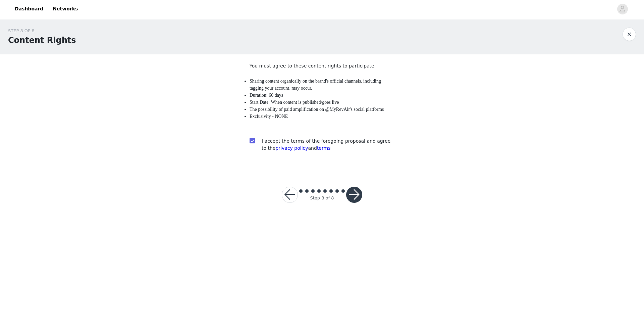 This screenshot has width=644, height=320. What do you see at coordinates (292, 148) in the screenshot?
I see `a: privacy policy` at bounding box center [292, 148].